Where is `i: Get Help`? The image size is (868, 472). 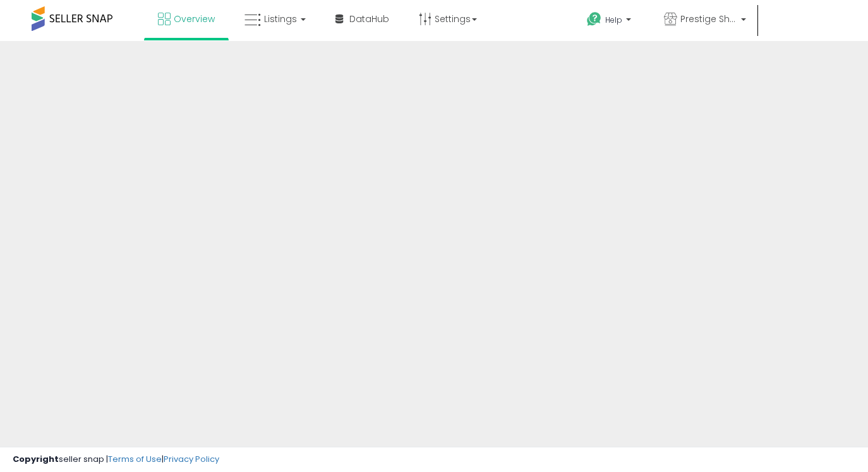 i: Get Help is located at coordinates (594, 19).